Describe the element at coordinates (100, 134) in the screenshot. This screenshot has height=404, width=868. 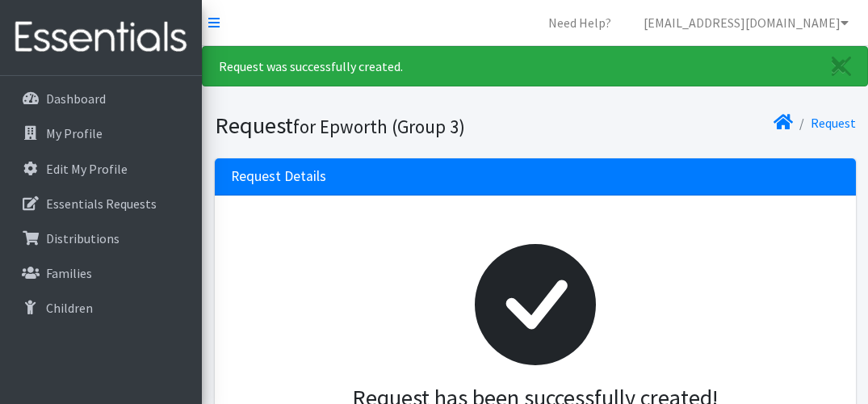
I see `a: My Profile` at that location.